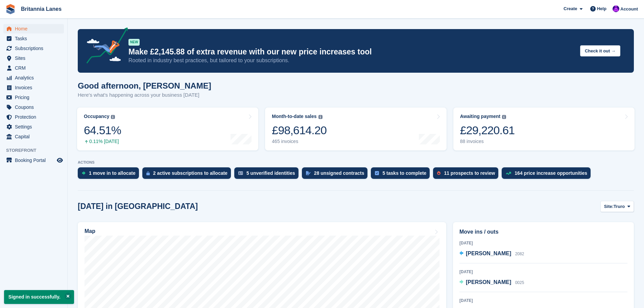 The image size is (644, 308). I want to click on span: Analytics, so click(35, 78).